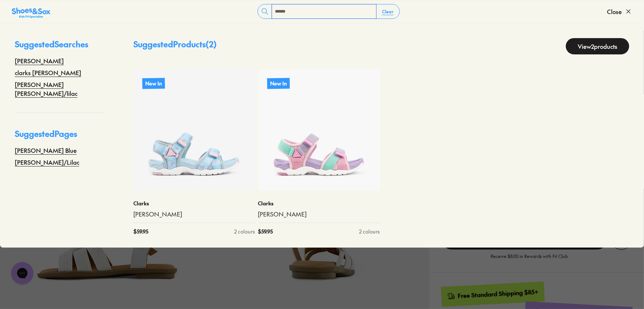 This screenshot has height=309, width=644. Describe the element at coordinates (14, 14) in the screenshot. I see `button: Open gorgias live chat` at that location.